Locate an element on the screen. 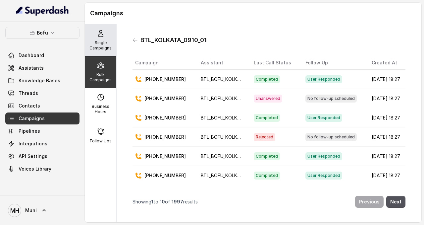  a: Pipelines is located at coordinates (42, 131).